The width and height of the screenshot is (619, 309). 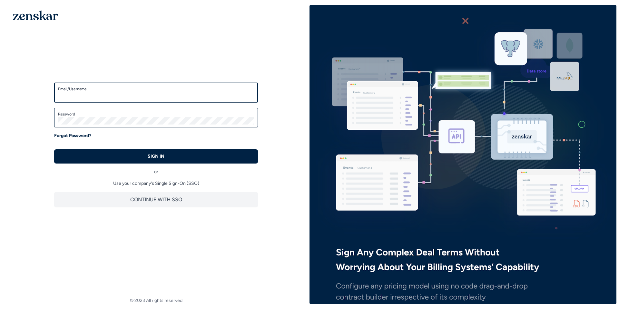 What do you see at coordinates (156, 301) in the screenshot?
I see `footer: © 2023 All rights reserved` at bounding box center [156, 301].